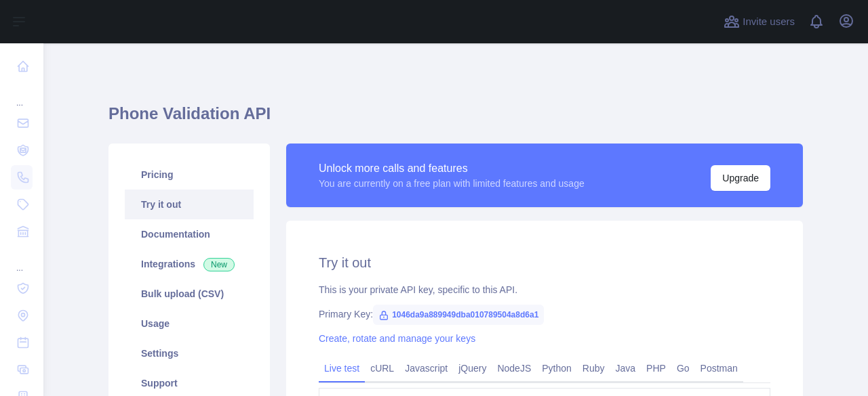 The width and height of the screenshot is (868, 396). Describe the element at coordinates (740, 178) in the screenshot. I see `button: Upgrade` at that location.